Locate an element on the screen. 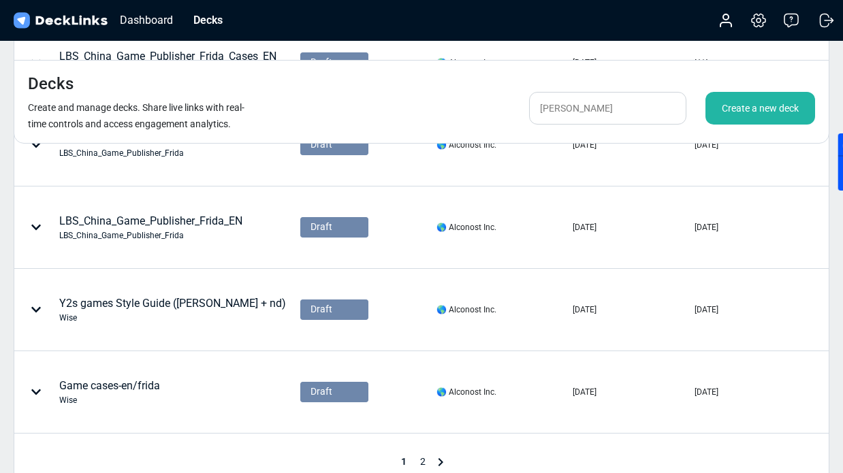 This screenshot has width=843, height=473. div: Dashboard is located at coordinates (146, 20).